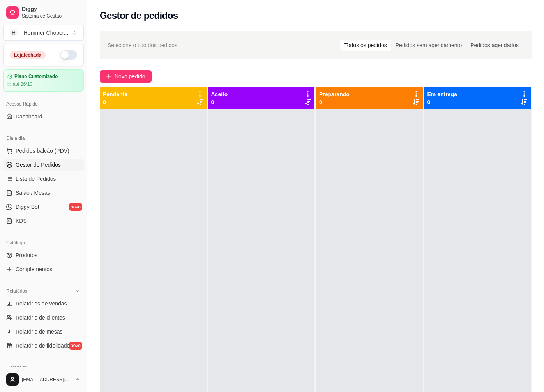  Describe the element at coordinates (44, 331) in the screenshot. I see `a: Relatório de mesas` at that location.